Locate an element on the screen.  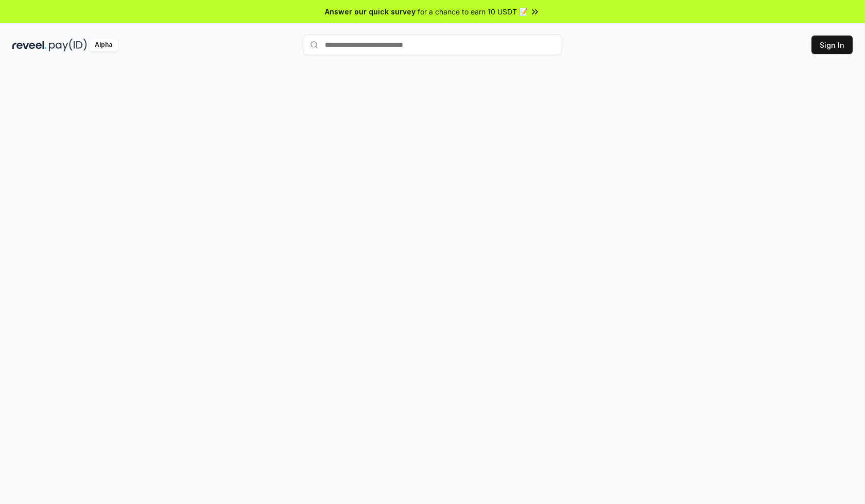
div: Alpha is located at coordinates (104, 45).